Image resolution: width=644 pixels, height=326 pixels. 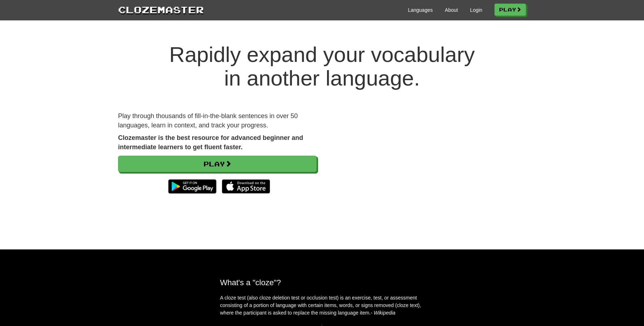 What do you see at coordinates (383, 313) in the screenshot?
I see `em: - Wikipedia` at bounding box center [383, 313].